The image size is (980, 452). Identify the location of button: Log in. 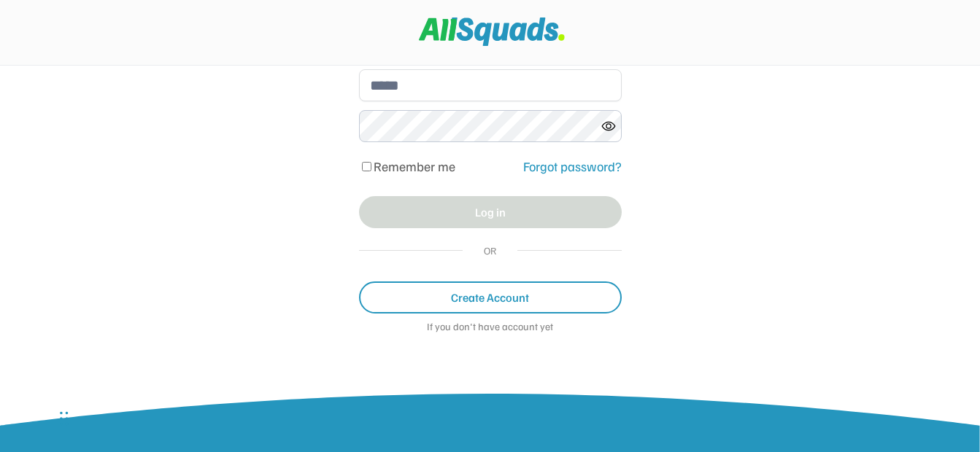
(490, 212).